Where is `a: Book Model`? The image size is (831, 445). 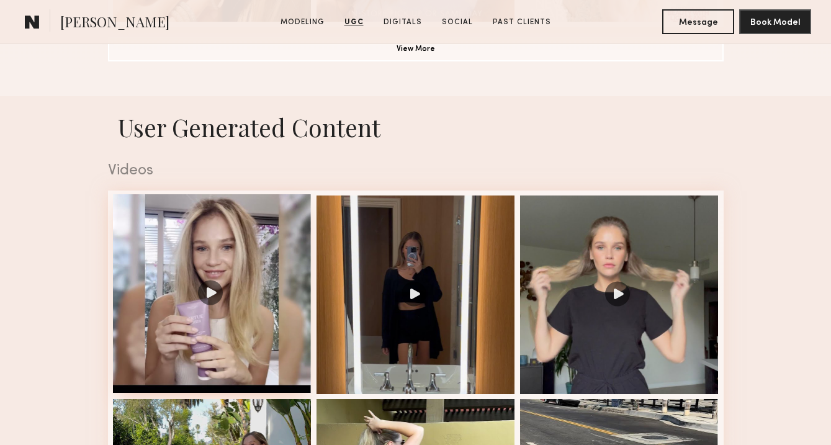
a: Book Model is located at coordinates (775, 21).